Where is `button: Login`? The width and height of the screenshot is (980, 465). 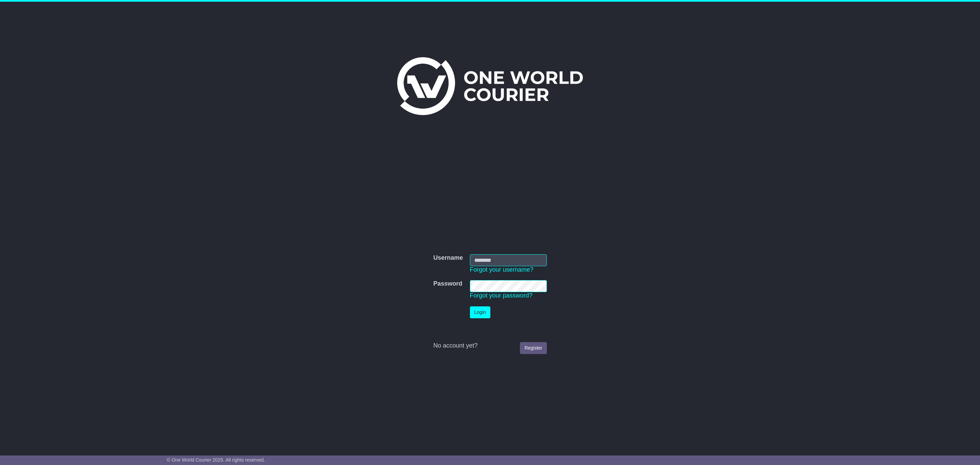
button: Login is located at coordinates (480, 312).